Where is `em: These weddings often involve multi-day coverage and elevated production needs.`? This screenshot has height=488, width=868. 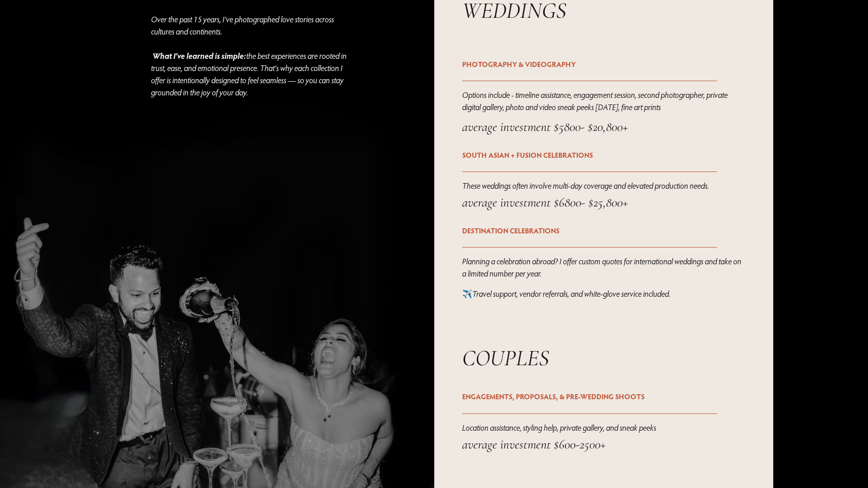 em: These weddings often involve multi-day coverage and elevated production needs. is located at coordinates (585, 186).